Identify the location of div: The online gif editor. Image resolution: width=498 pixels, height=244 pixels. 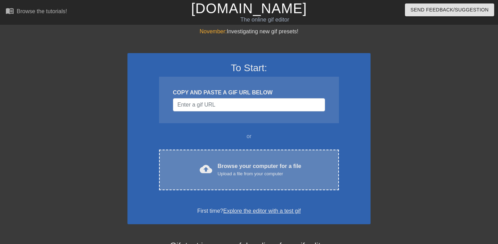
(265, 20).